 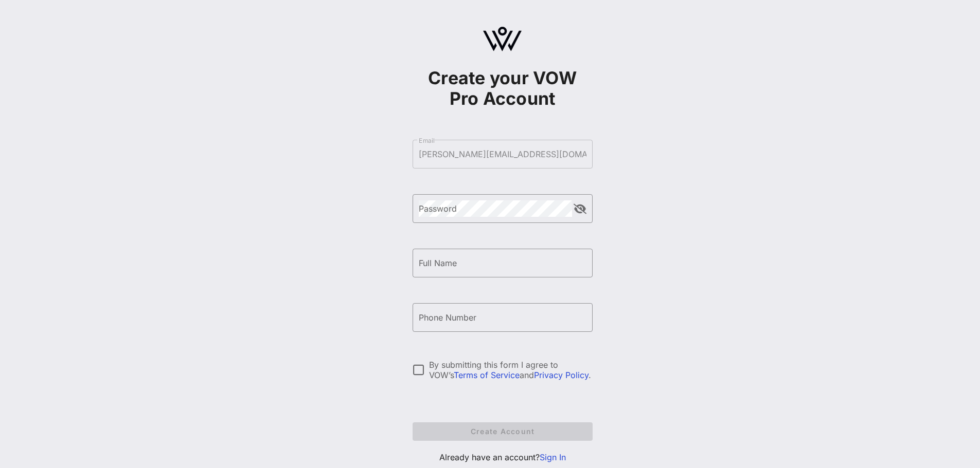 What do you see at coordinates (486, 375) in the screenshot?
I see `a: Terms of Service` at bounding box center [486, 375].